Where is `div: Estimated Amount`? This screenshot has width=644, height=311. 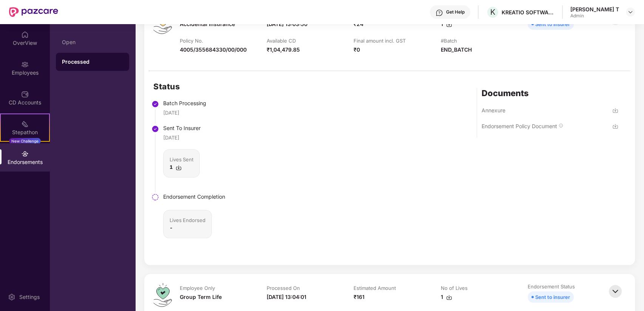 div: Estimated Amount is located at coordinates (375, 288).